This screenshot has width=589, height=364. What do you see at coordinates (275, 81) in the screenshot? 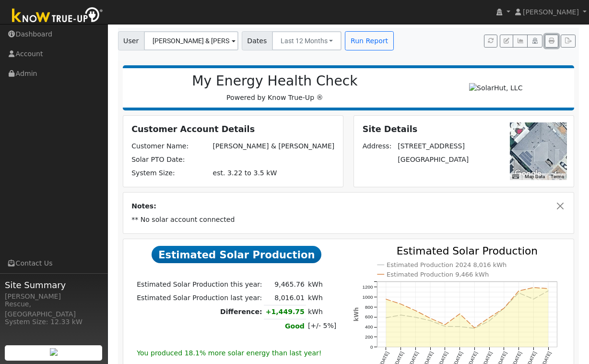
I see `h2: My Energy Health Check` at bounding box center [275, 81].